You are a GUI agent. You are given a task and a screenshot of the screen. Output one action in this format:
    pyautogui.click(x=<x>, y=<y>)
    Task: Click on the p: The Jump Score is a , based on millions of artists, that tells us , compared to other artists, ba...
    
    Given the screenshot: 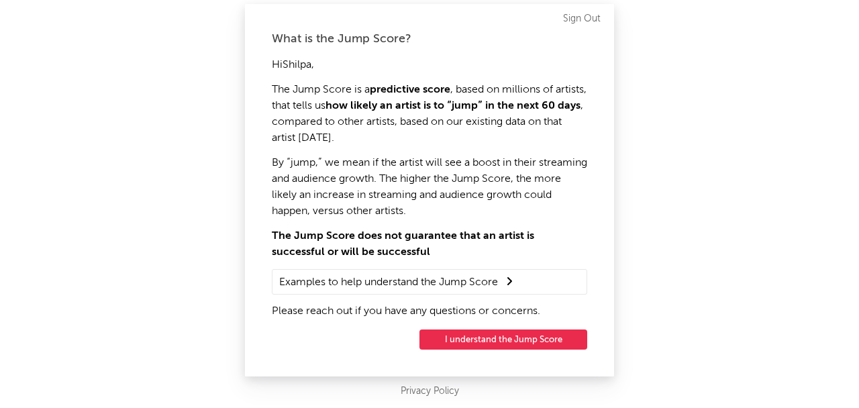 What is the action you would take?
    pyautogui.click(x=429, y=114)
    